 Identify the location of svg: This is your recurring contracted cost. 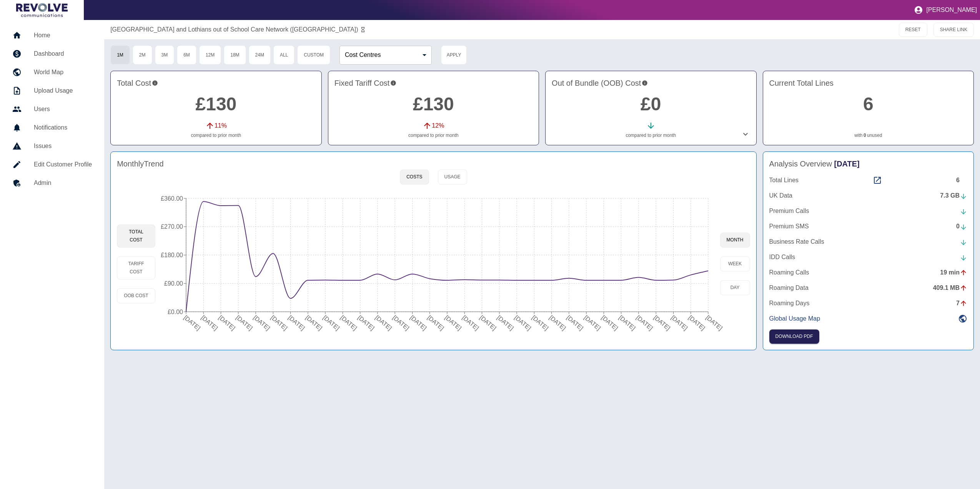
(393, 83).